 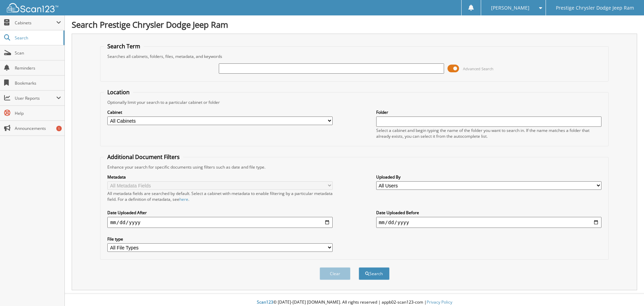 What do you see at coordinates (265, 302) in the screenshot?
I see `span: Scan123` at bounding box center [265, 302].